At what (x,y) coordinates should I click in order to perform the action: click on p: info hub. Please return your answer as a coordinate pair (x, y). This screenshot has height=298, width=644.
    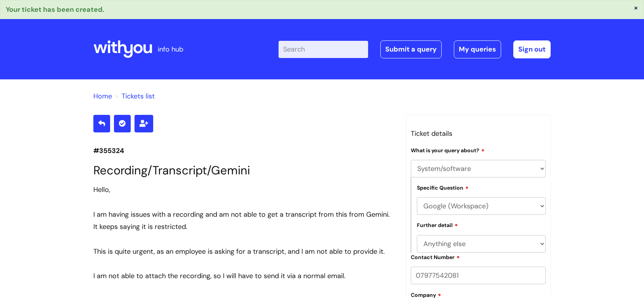
    Looking at the image, I should click on (171, 49).